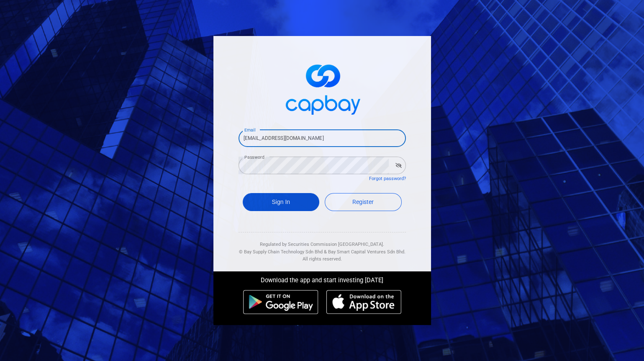  What do you see at coordinates (363, 202) in the screenshot?
I see `span: Register` at bounding box center [363, 202].